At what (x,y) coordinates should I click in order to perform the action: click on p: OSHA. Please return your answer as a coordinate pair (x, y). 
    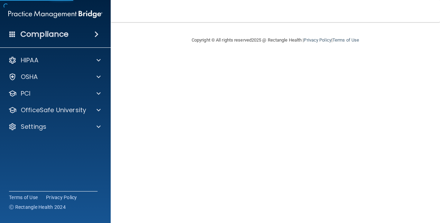
    Looking at the image, I should click on (29, 77).